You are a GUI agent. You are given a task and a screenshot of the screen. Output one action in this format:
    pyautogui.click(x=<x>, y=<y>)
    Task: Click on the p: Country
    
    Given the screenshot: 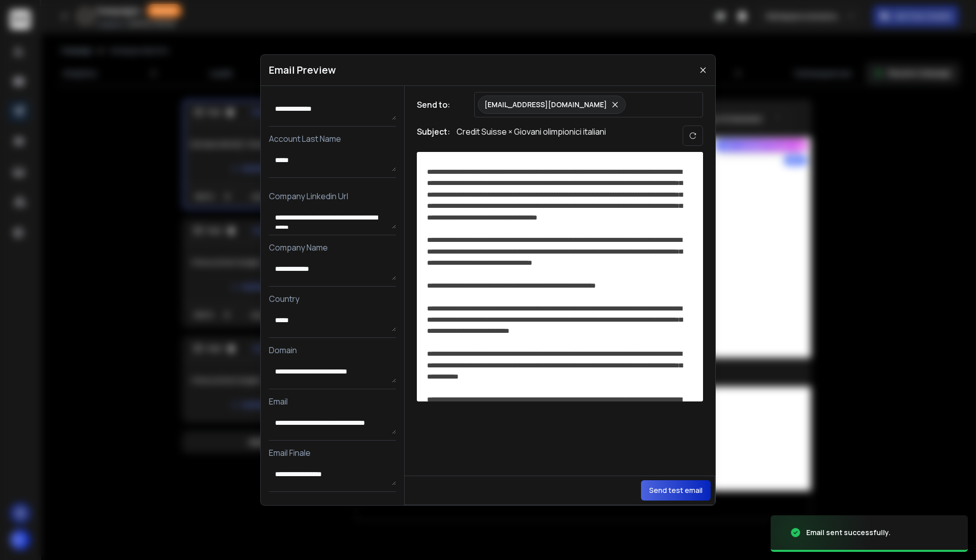 What is the action you would take?
    pyautogui.click(x=332, y=299)
    